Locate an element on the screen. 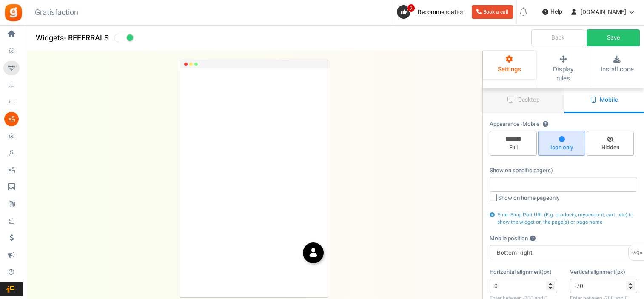 The height and width of the screenshot is (299, 644). span: Show on home page is located at coordinates (529, 198).